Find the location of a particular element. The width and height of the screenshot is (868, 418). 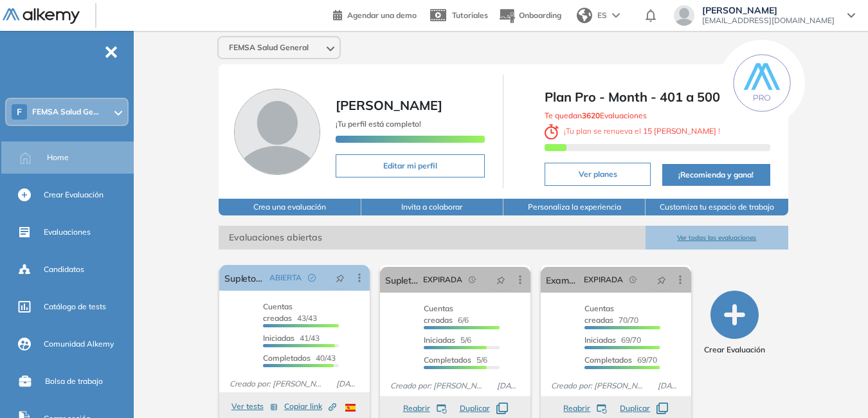

button: Editar mi perfil is located at coordinates (411, 166).